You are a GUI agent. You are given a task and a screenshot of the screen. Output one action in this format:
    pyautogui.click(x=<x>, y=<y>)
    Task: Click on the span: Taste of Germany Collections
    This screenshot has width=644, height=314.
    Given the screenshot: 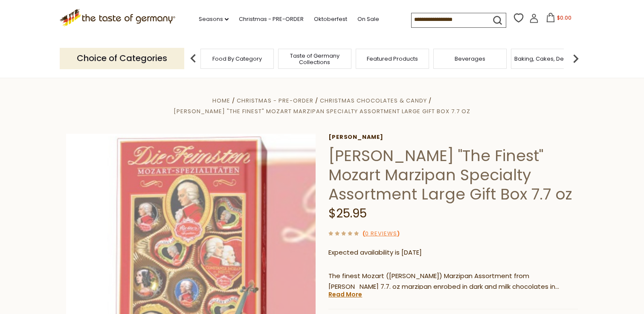 What is the action you would take?
    pyautogui.click(x=315, y=59)
    